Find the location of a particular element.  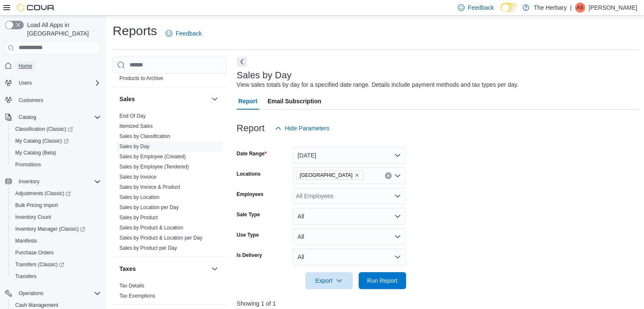

span: Products to Archive is located at coordinates (141, 78).